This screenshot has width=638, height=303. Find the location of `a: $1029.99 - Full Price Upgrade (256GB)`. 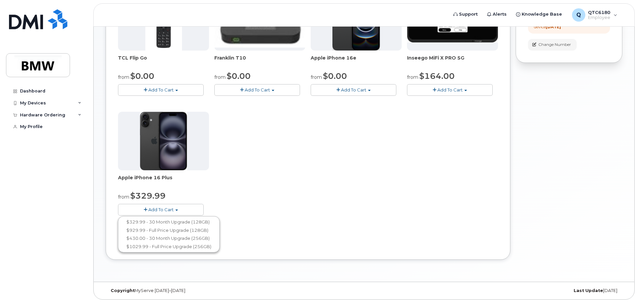

a: $1029.99 - Full Price Upgrade (256GB) is located at coordinates (169, 247).